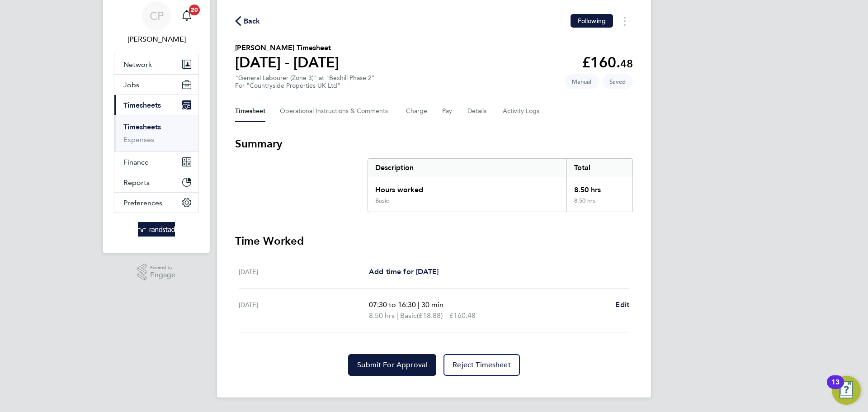  I want to click on span: This timesheet is Saved., so click(618, 81).